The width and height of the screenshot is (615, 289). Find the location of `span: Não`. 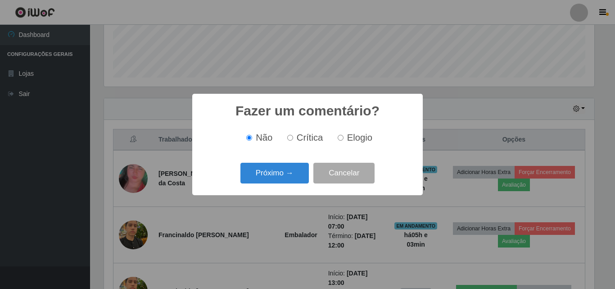

span: Não is located at coordinates (264, 137).